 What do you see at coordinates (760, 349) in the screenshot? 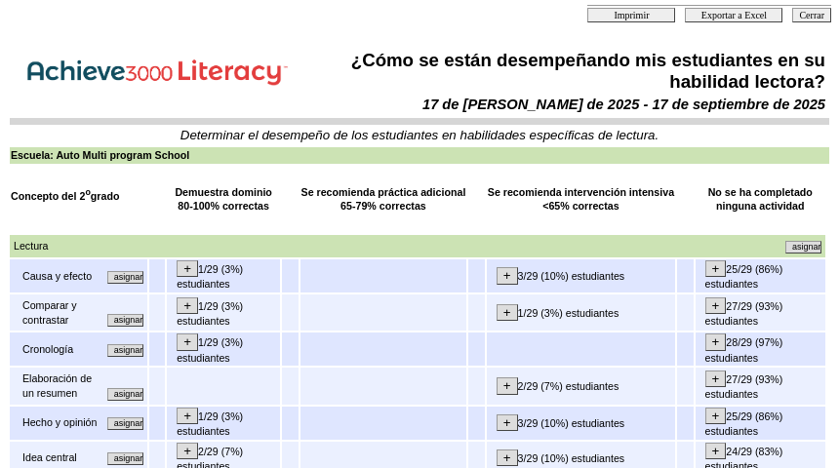
I see `td: 28/29 (97%) estudiantes` at bounding box center [760, 349].